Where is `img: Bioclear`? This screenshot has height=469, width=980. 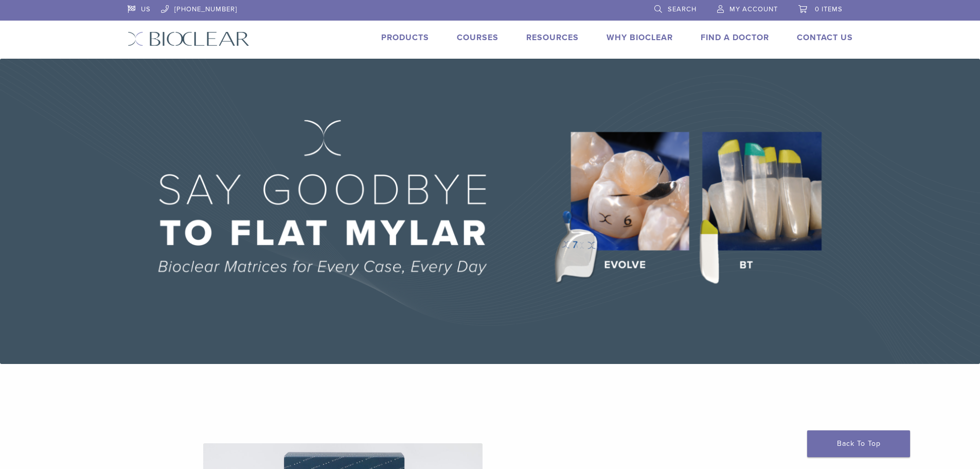
img: Bioclear is located at coordinates (188, 38).